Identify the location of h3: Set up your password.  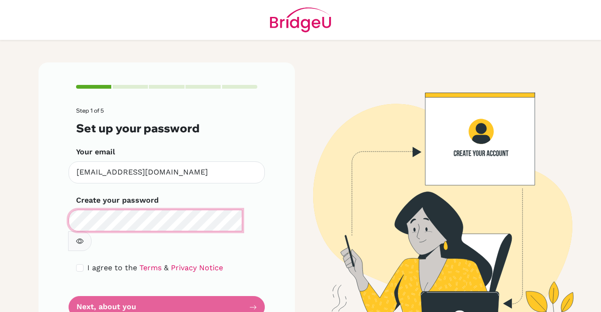
(167, 128).